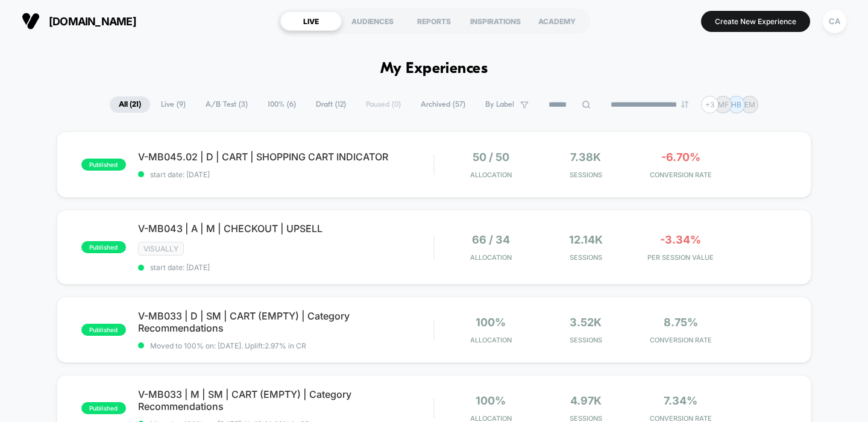 This screenshot has height=422, width=868. I want to click on span: 50 / 50, so click(491, 157).